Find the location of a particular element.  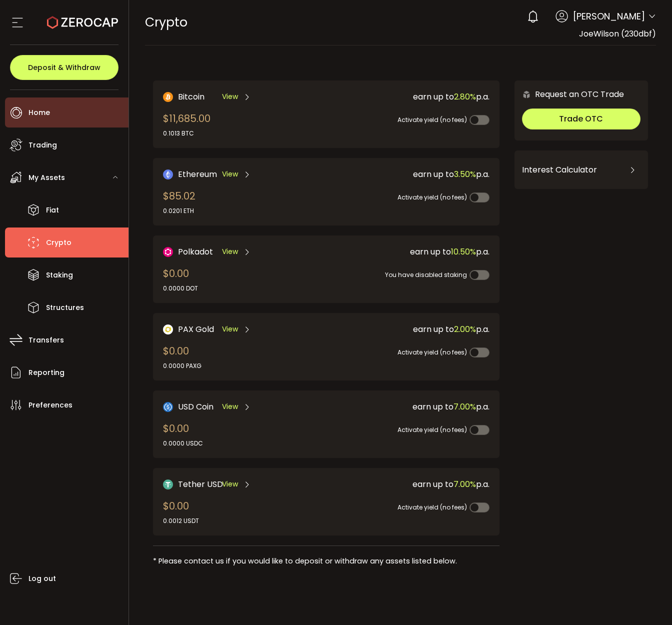

span: Structures is located at coordinates (65, 308).